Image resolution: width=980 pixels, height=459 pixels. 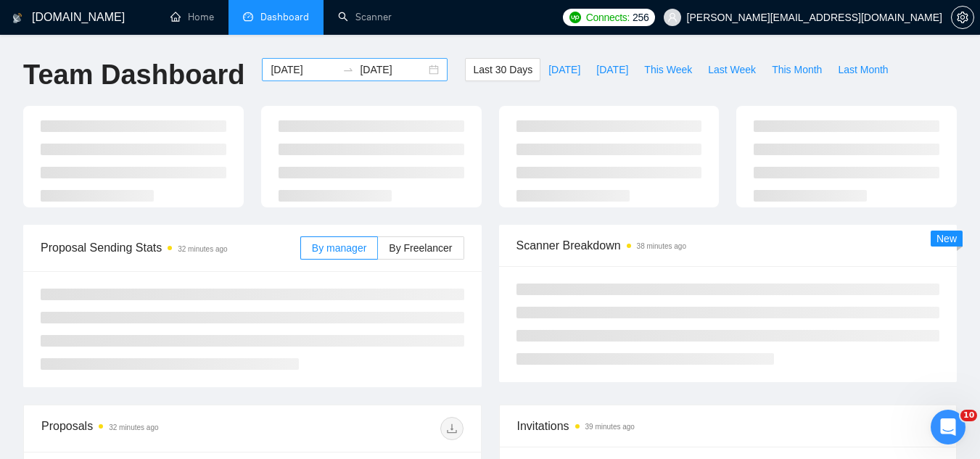 I want to click on time: 38 minutes ago, so click(x=661, y=246).